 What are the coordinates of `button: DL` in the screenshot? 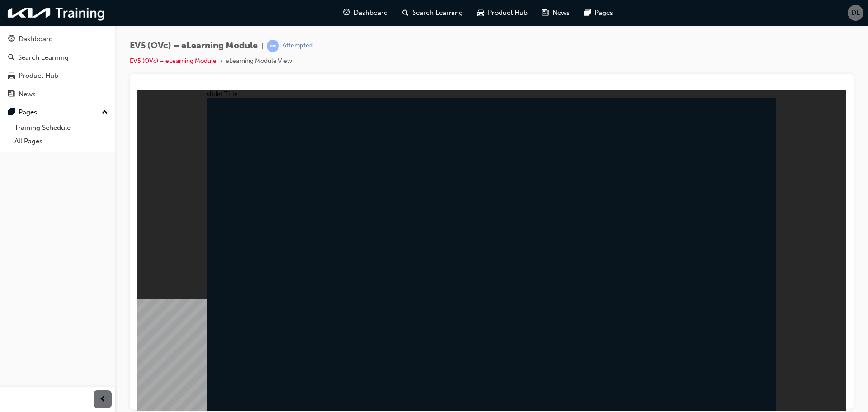 It's located at (855, 13).